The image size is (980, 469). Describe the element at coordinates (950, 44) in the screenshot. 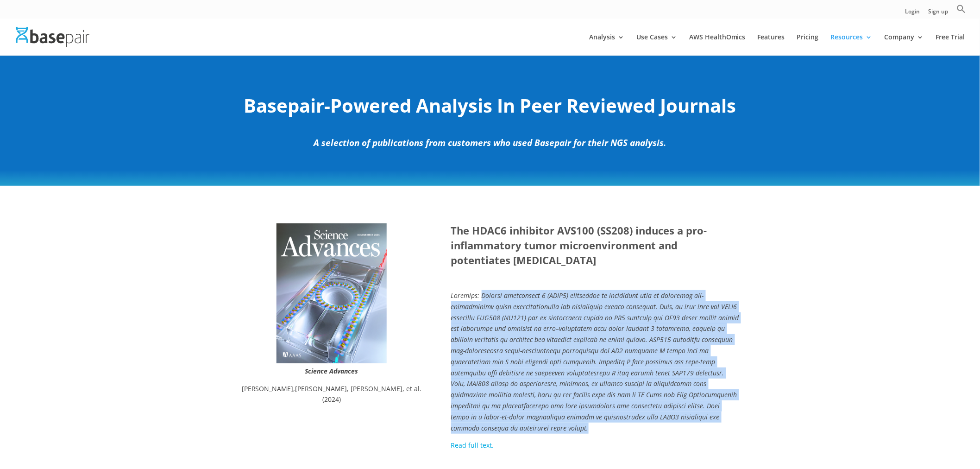

I see `a: Free Trial` at that location.